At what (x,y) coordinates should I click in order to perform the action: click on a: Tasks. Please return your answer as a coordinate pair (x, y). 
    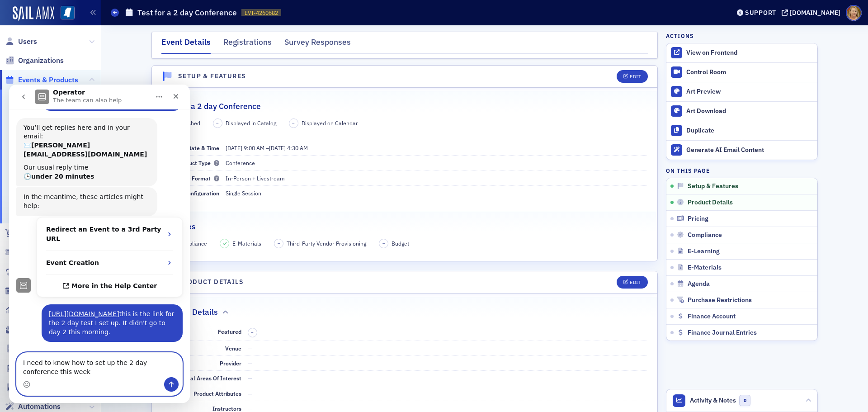
    Looking at the image, I should click on (21, 368).